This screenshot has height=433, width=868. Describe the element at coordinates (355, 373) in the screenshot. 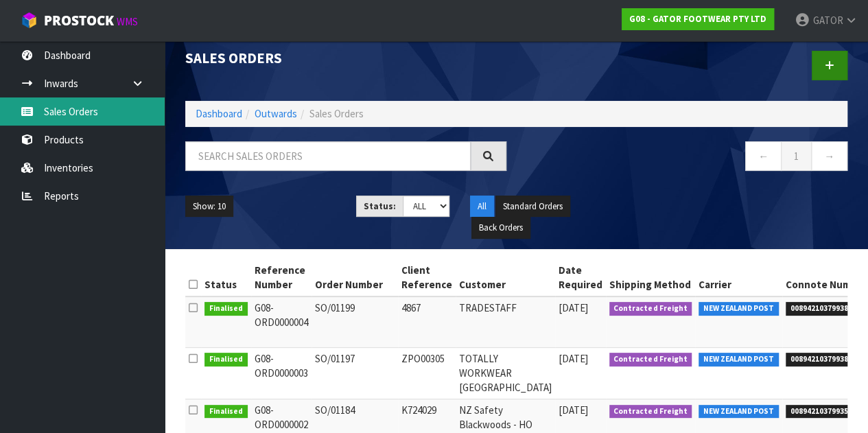

I see `td: SO/01197` at that location.